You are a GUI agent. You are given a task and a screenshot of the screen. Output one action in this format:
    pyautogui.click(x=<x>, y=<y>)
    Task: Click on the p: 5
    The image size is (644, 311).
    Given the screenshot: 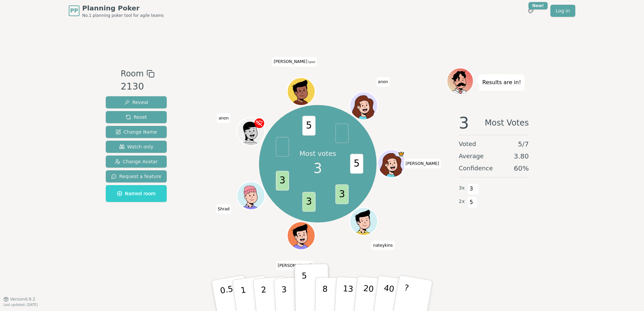 What is the action you would take?
    pyautogui.click(x=305, y=289)
    